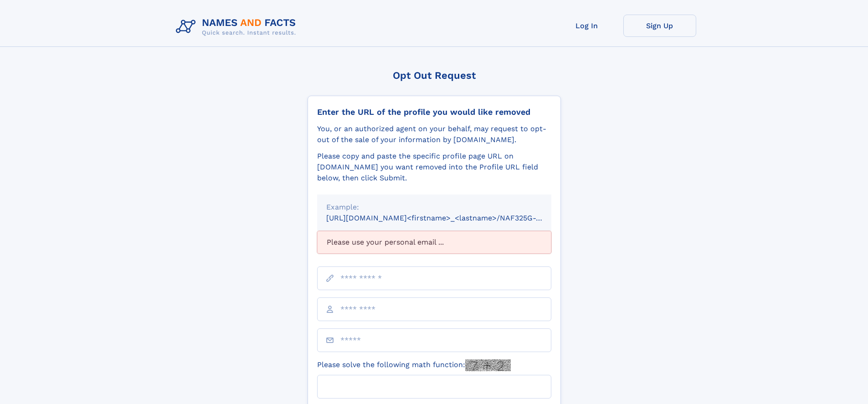  What do you see at coordinates (414, 365) in the screenshot?
I see `label: Please solve the following math function:` at bounding box center [414, 365].